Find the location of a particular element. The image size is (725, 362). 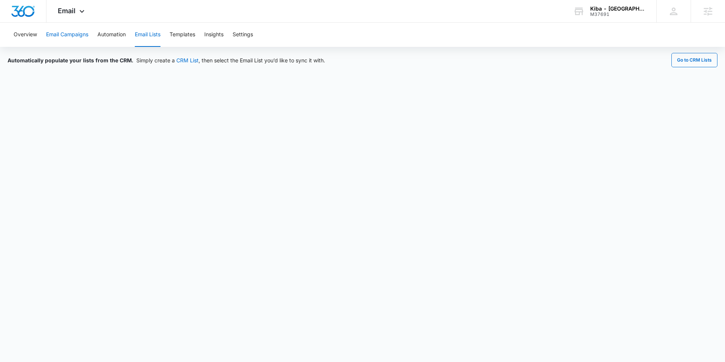

button: Overview is located at coordinates (25, 35).